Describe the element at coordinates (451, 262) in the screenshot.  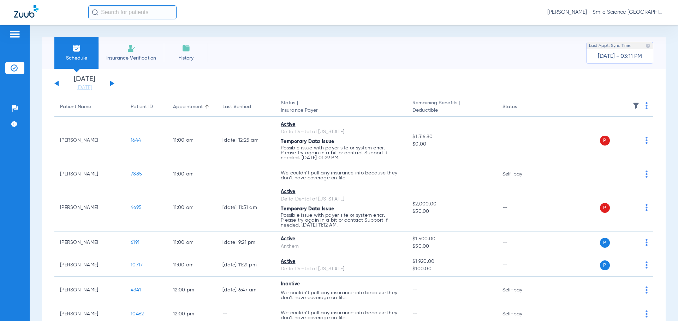
I see `span: $1,920.00` at that location.